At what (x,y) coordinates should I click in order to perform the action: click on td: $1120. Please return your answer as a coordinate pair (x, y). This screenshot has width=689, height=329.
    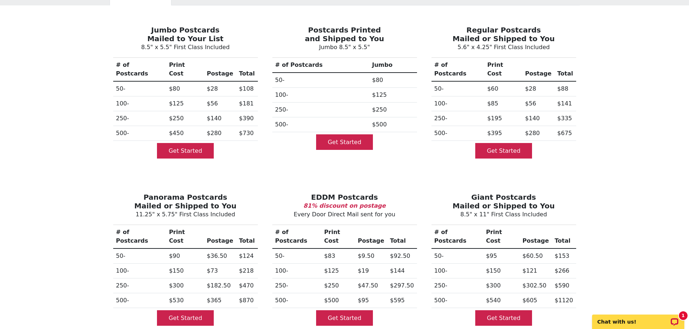
    Looking at the image, I should click on (564, 301).